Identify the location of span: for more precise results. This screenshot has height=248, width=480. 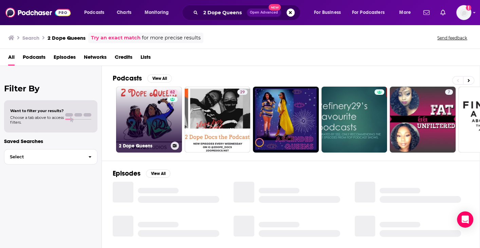
(171, 38).